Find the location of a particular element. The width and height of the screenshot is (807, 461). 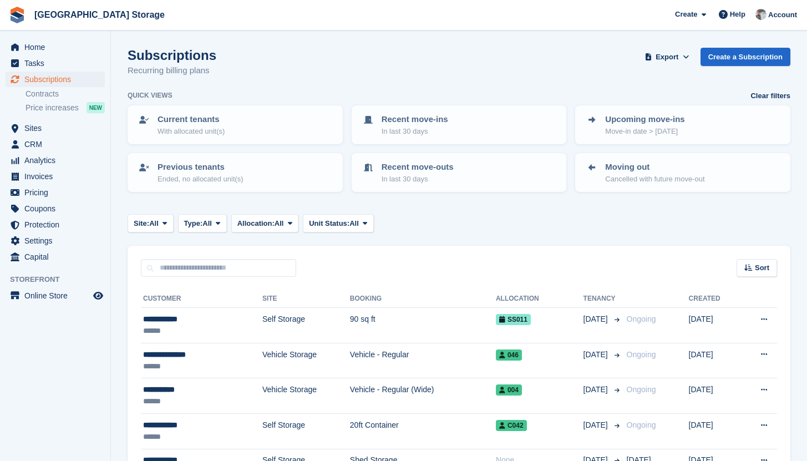

span: C042 is located at coordinates (512, 426).